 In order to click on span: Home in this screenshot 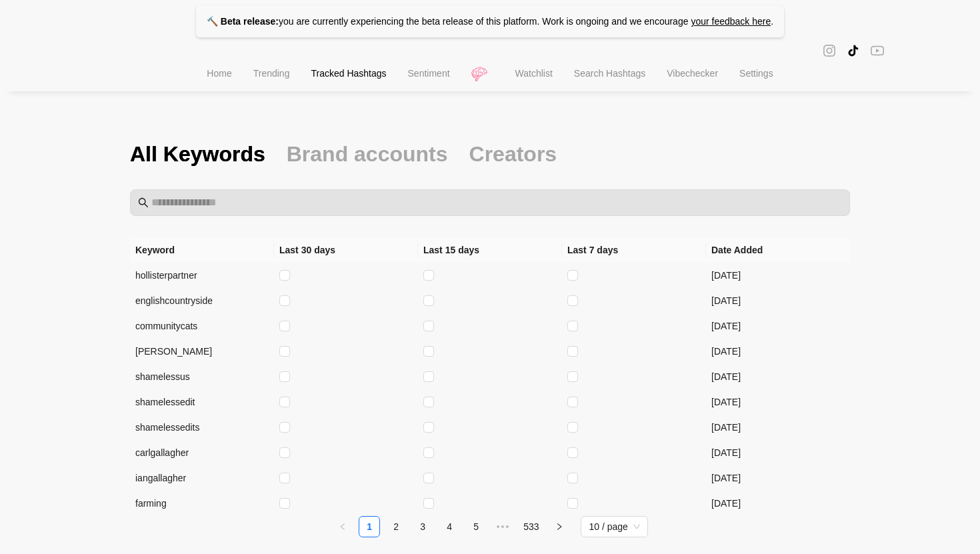, I will do `click(219, 73)`.